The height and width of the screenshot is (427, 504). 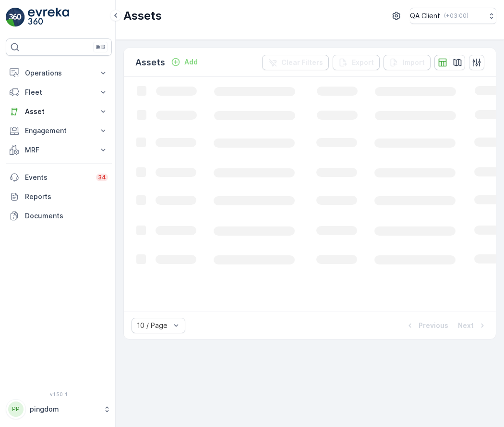 What do you see at coordinates (102, 177) in the screenshot?
I see `p: 34` at bounding box center [102, 177].